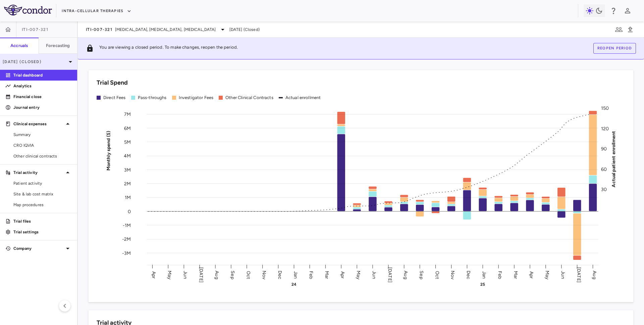  Describe the element at coordinates (42, 96) in the screenshot. I see `p: Financial close` at that location.